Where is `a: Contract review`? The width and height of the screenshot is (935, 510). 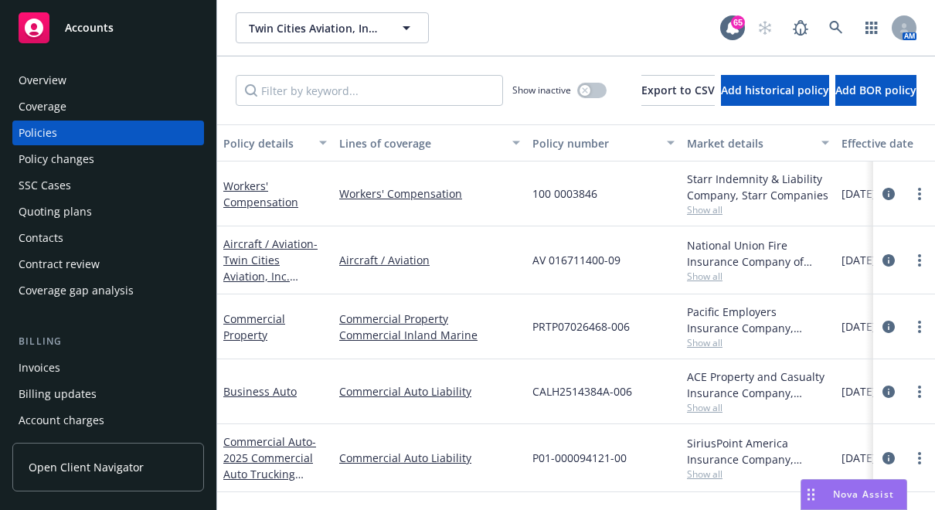
a: Contract review is located at coordinates (108, 264).